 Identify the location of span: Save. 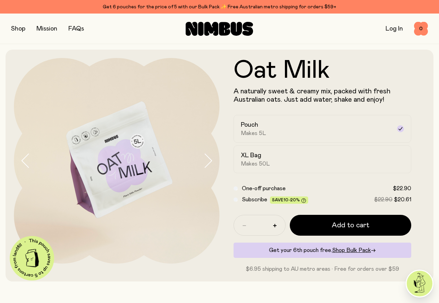
(289, 200).